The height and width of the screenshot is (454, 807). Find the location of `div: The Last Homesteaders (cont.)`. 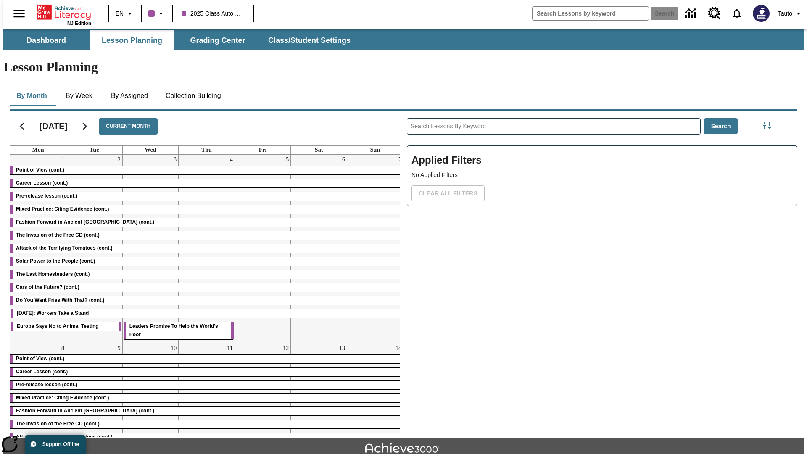

div: The Last Homesteaders (cont.) is located at coordinates (206, 274).